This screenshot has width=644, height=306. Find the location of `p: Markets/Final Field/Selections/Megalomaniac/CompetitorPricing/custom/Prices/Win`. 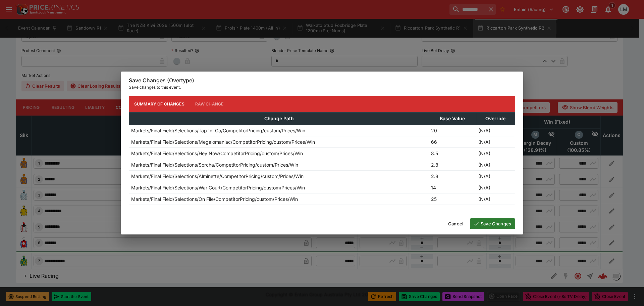

p: Markets/Final Field/Selections/Megalomaniac/CompetitorPricing/custom/Prices/Win is located at coordinates (223, 142).